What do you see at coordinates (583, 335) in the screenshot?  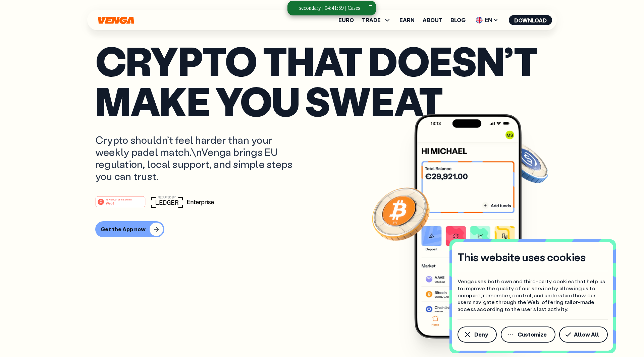 I see `button: Allow All` at bounding box center [583, 335].